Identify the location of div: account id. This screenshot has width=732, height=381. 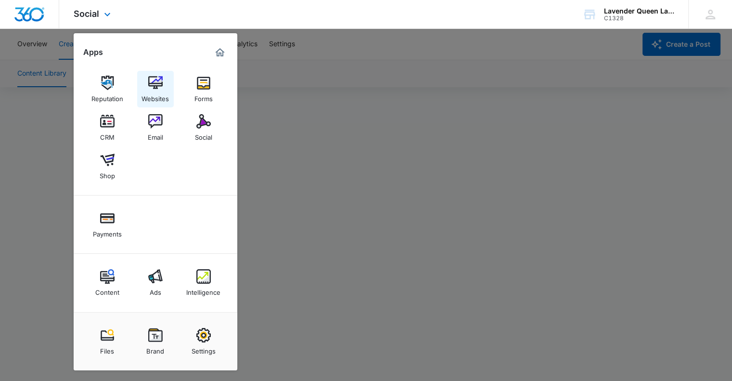
(639, 18).